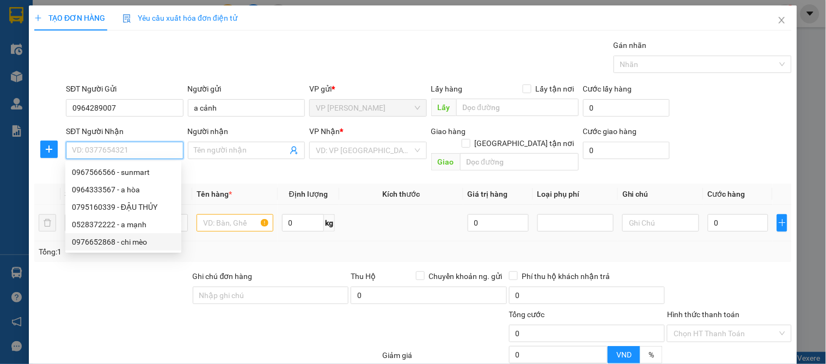 The height and width of the screenshot is (364, 826). I want to click on div: SĐT Người Gửi, so click(124, 89).